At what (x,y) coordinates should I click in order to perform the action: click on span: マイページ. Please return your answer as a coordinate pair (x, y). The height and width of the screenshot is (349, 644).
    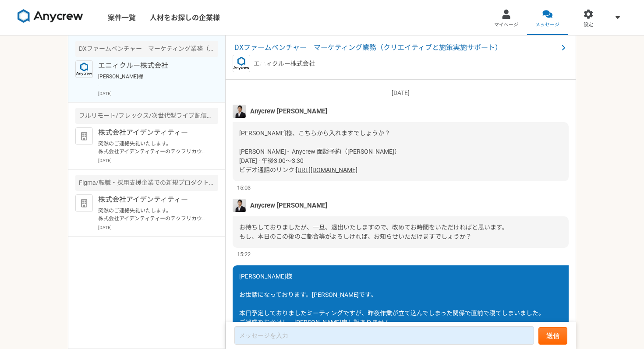
    Looking at the image, I should click on (506, 25).